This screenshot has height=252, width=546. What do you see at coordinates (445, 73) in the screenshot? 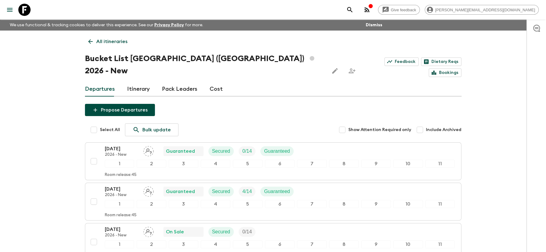
I see `a: Bookings` at bounding box center [445, 73].